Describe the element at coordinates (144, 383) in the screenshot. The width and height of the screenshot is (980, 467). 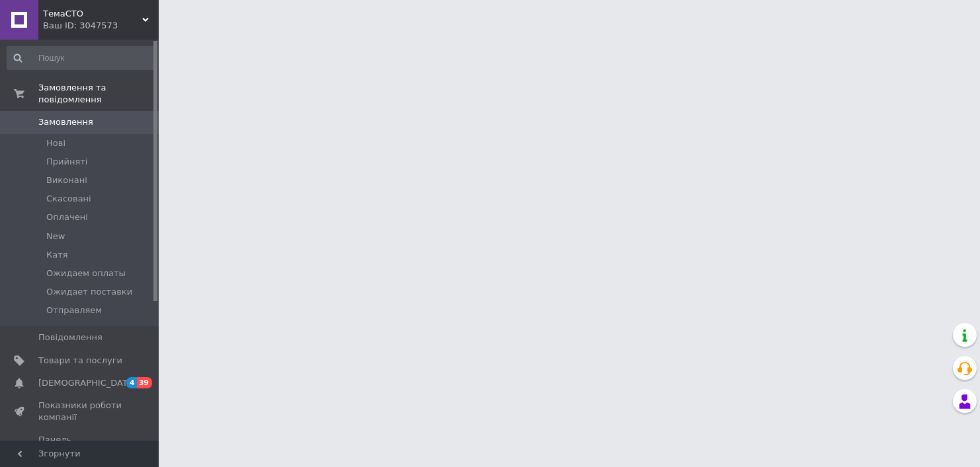
I see `span: 39` at that location.